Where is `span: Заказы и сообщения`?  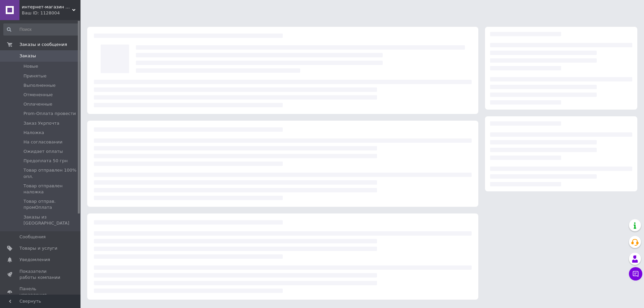
span: Заказы и сообщения is located at coordinates (43, 44).